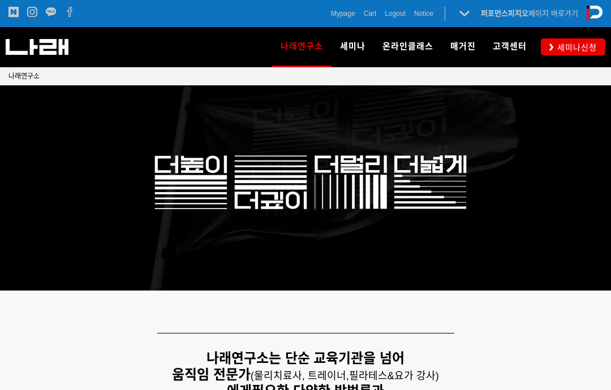 The image size is (611, 390). What do you see at coordinates (575, 48) in the screenshot?
I see `span: 세미나신청` at bounding box center [575, 48].